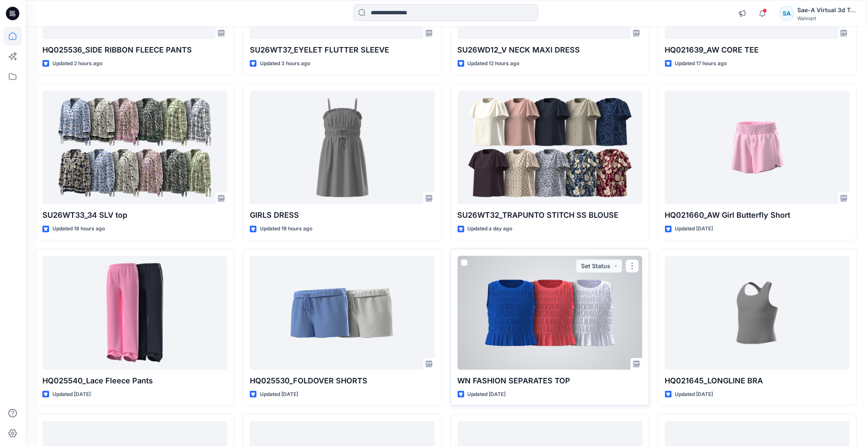 The height and width of the screenshot is (446, 867). Describe the element at coordinates (550, 215) in the screenshot. I see `p: SU26WT32_TRAPUNTO STITCH SS BLOUSE` at that location.